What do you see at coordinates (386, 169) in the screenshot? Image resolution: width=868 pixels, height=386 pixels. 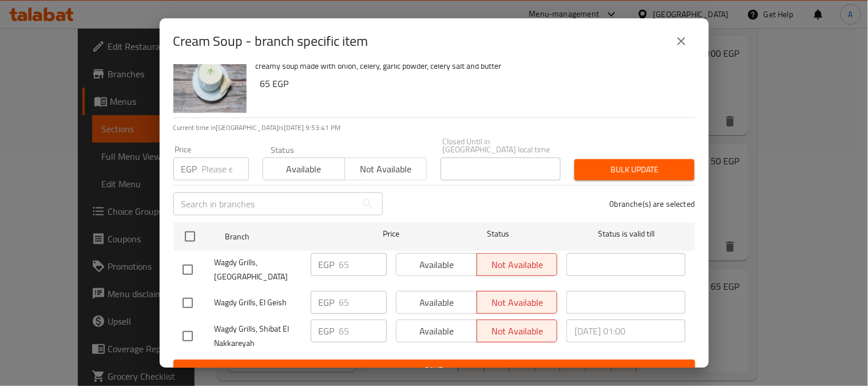 I see `button: Not available` at bounding box center [386, 169].